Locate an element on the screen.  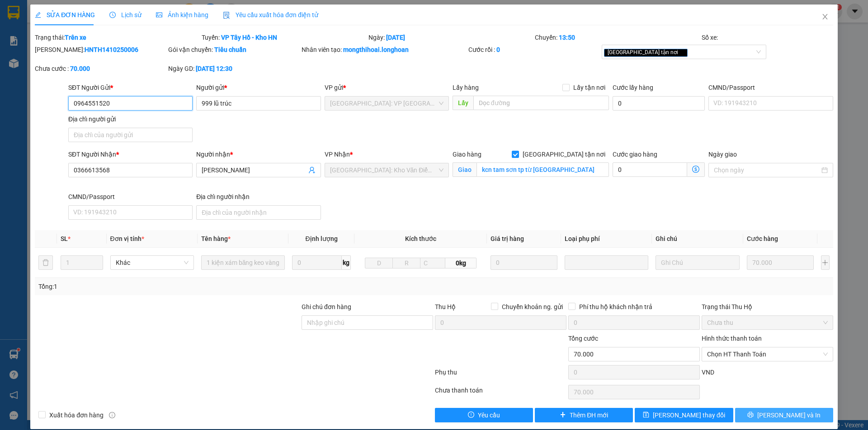
b: Tiêu chuẩn is located at coordinates (230, 49).